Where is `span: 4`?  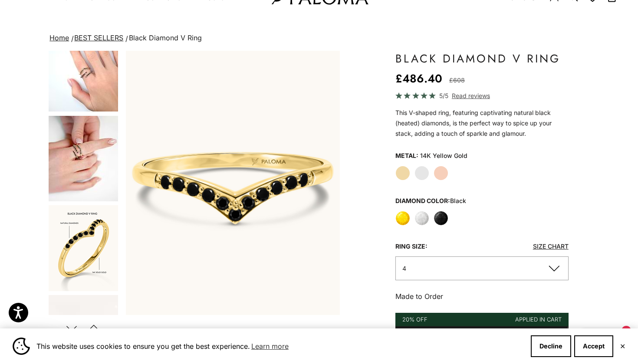
span: 4 is located at coordinates (404, 268).